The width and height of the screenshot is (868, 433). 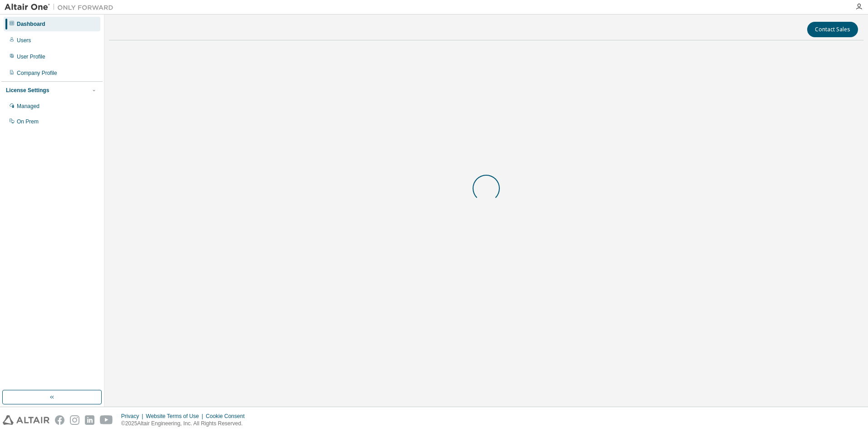 I want to click on div: Users, so click(x=23, y=40).